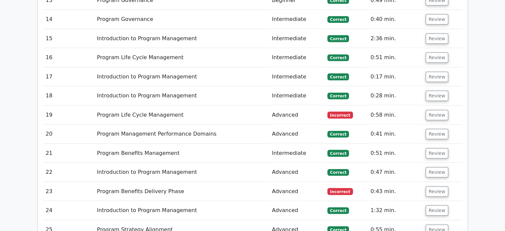 The image size is (505, 231). Describe the element at coordinates (69, 57) in the screenshot. I see `td: 16` at that location.